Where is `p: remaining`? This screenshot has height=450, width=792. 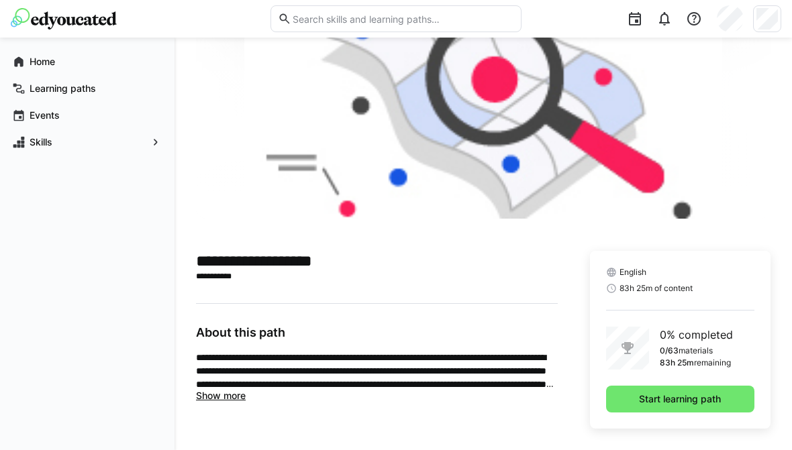
p: remaining is located at coordinates (712, 363).